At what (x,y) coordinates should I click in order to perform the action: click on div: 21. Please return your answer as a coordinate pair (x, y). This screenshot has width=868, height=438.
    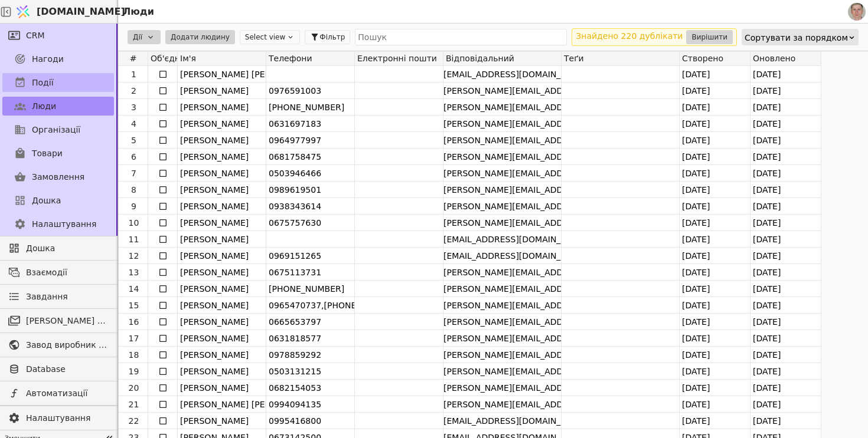
    Looking at the image, I should click on (133, 404).